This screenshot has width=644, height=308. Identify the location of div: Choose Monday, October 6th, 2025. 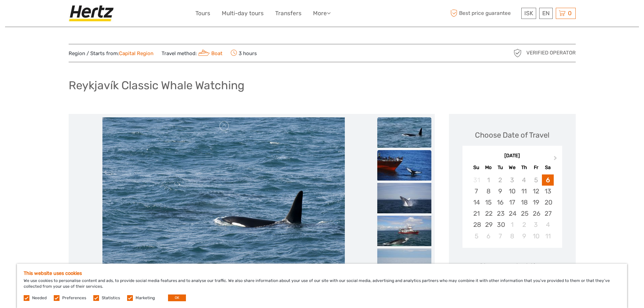
(488, 236).